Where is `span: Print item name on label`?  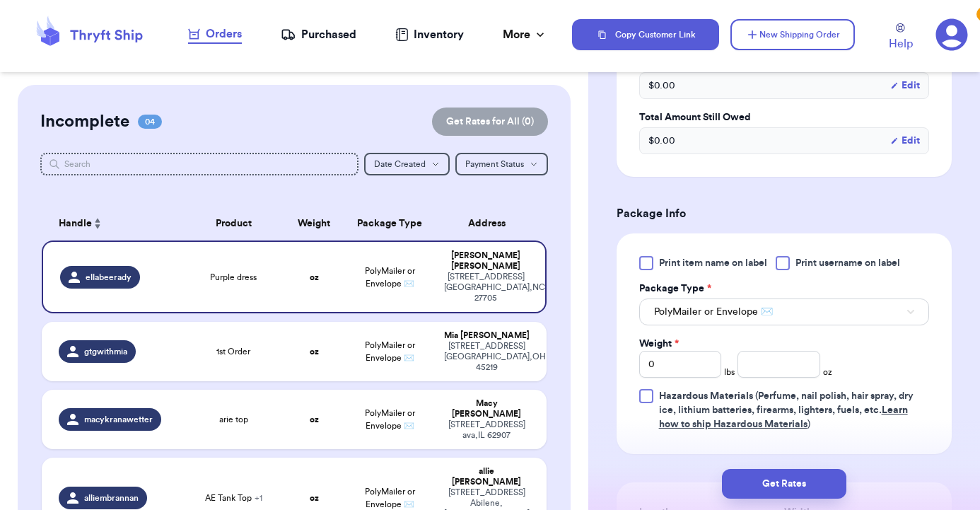 span: Print item name on label is located at coordinates (713, 263).